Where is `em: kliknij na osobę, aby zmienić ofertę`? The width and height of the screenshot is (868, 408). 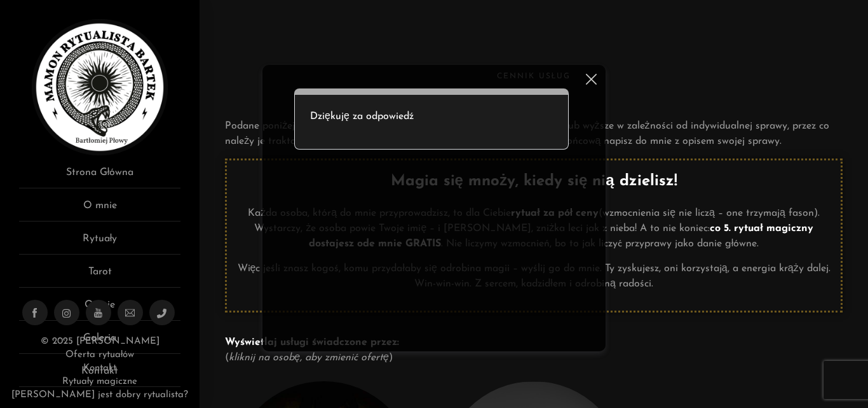
em: kliknij na osobę, aby zmienić ofertę is located at coordinates (309, 357).